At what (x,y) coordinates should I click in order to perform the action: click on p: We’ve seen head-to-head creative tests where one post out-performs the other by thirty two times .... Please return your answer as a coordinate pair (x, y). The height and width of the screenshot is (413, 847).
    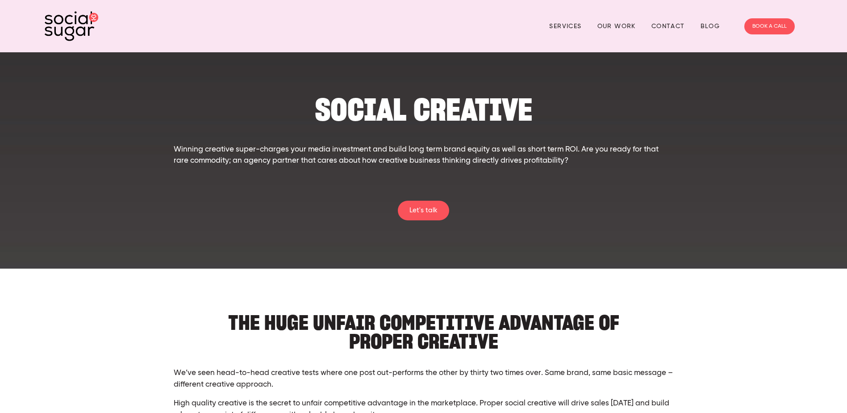
    Looking at the image, I should click on (424, 378).